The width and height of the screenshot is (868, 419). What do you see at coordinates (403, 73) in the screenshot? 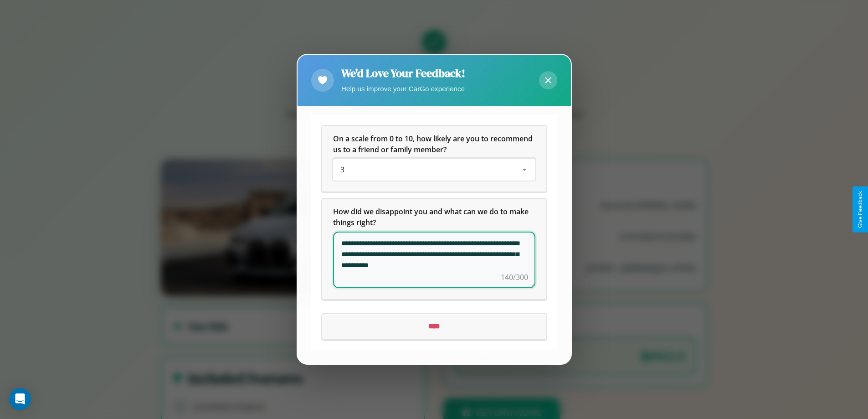
I see `h2: We'd Love Your Feedback!` at bounding box center [403, 73].